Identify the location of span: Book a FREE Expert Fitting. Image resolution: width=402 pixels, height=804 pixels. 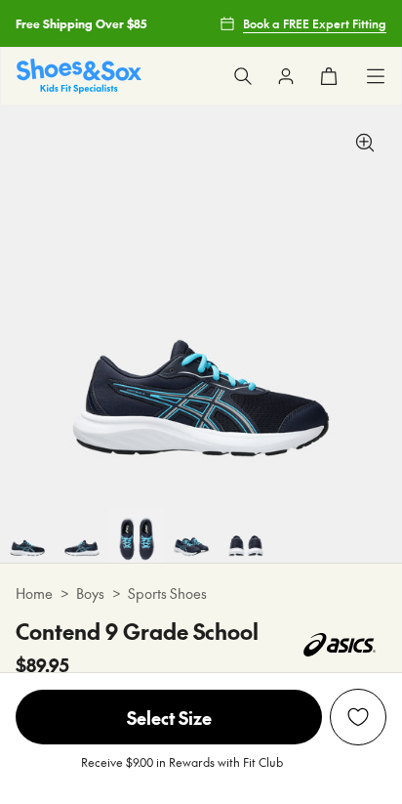
(314, 23).